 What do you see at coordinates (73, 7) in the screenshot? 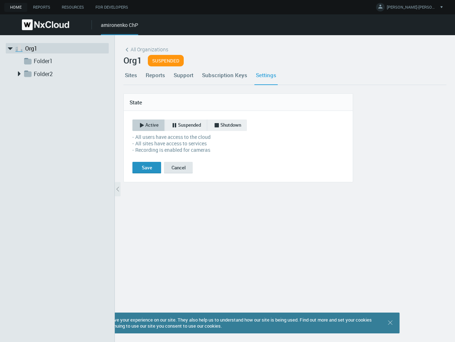
I see `a: Resources` at bounding box center [73, 7].